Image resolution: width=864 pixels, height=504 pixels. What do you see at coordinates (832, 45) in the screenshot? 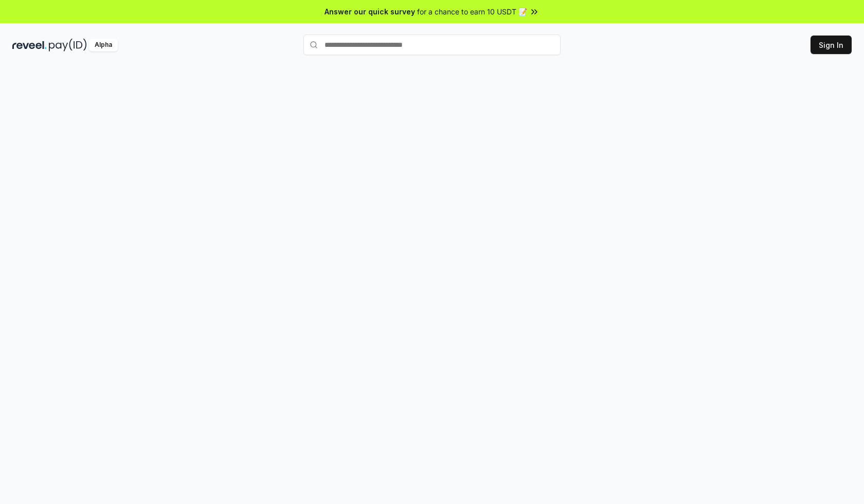
I see `button: Sign In` at bounding box center [832, 45].